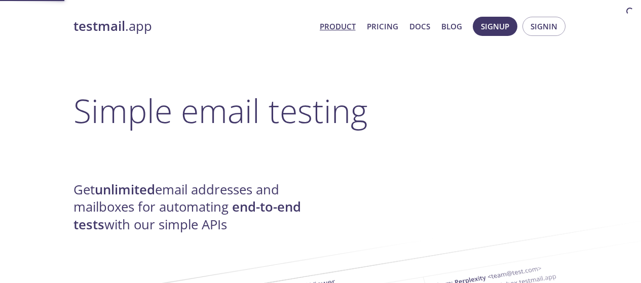 The image size is (641, 283). Describe the element at coordinates (452, 26) in the screenshot. I see `a: Blog` at that location.